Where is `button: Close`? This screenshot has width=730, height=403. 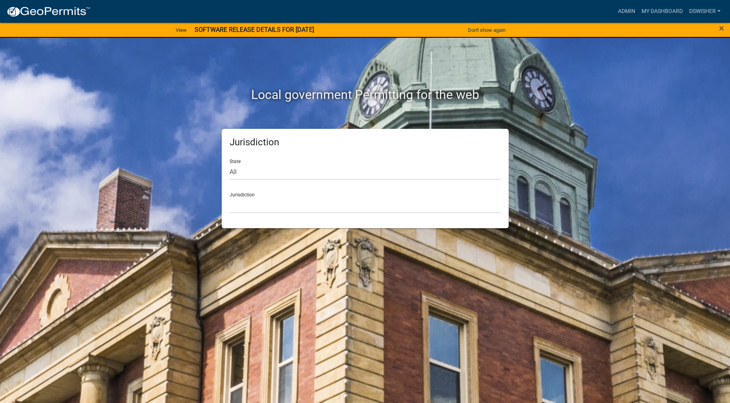 button: Close is located at coordinates (721, 28).